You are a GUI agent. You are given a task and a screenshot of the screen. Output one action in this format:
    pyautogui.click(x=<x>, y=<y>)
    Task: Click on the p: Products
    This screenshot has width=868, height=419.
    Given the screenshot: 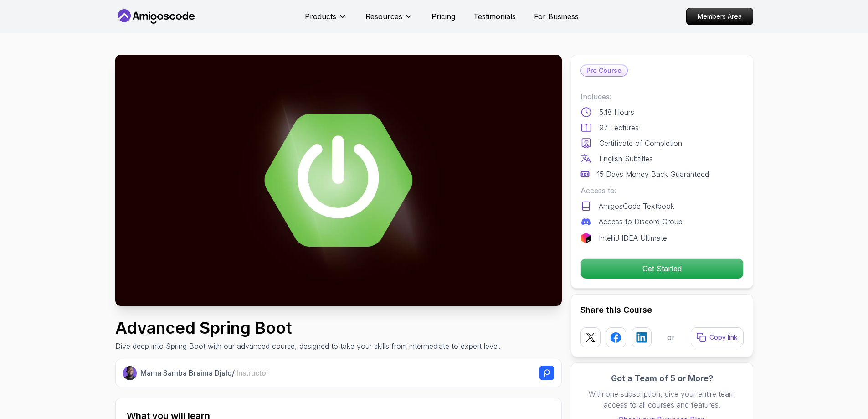 What is the action you would take?
    pyautogui.click(x=320, y=17)
    